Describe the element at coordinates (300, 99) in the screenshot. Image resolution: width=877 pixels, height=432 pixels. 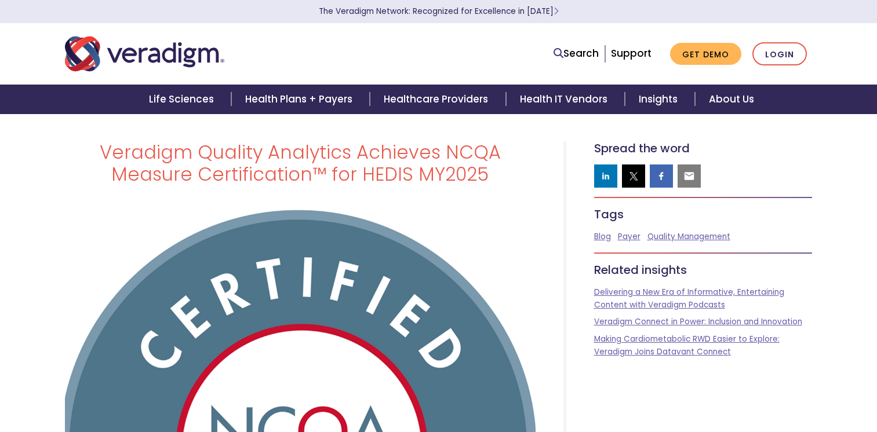
I see `a: Health Plans + Payers` at that location.